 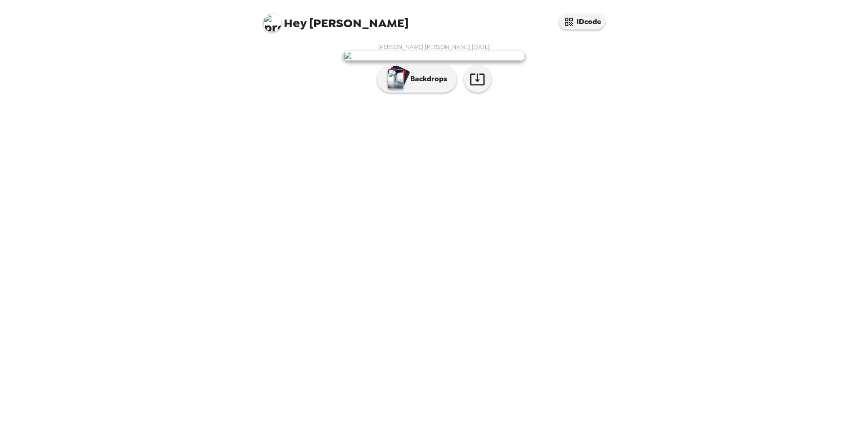 What do you see at coordinates (295, 23) in the screenshot?
I see `span: Hey` at bounding box center [295, 23].